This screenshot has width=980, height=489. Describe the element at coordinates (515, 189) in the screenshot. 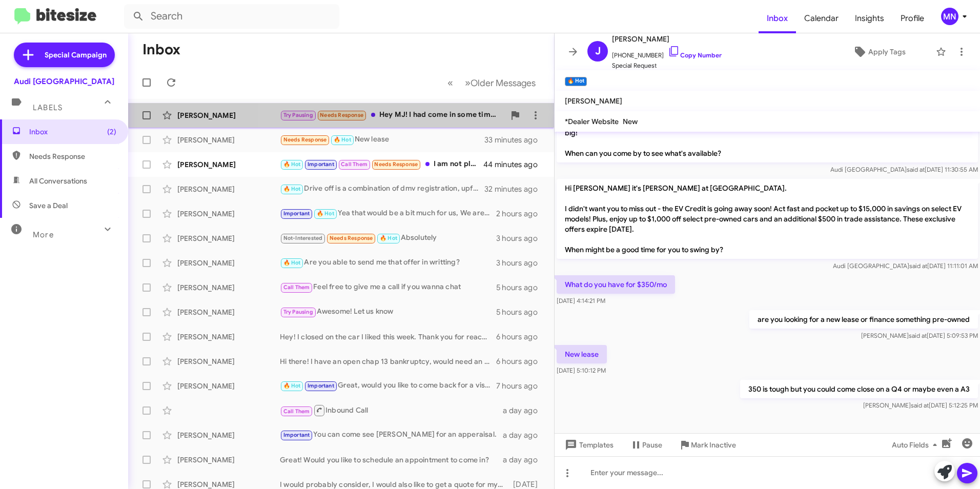

I see `div: 32 minutes ago` at that location.